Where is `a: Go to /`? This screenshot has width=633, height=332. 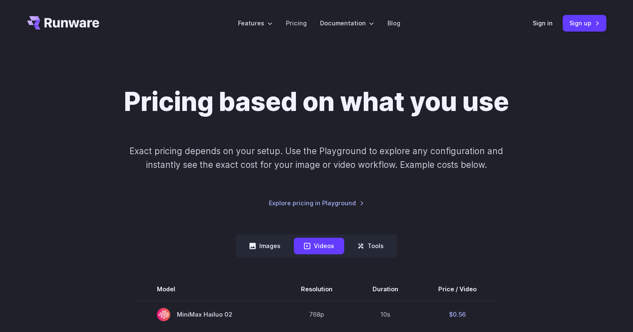 a: Go to / is located at coordinates (63, 23).